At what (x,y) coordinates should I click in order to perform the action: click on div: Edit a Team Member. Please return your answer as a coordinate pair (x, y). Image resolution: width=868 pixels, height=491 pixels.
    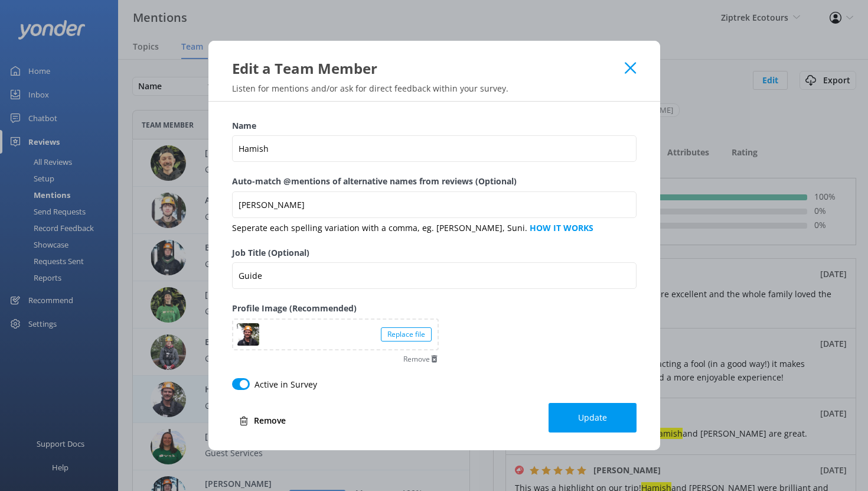
    Looking at the image, I should click on (428, 68).